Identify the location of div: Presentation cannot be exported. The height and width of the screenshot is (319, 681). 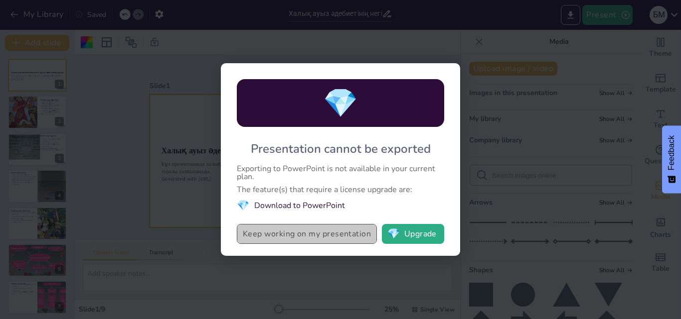
(340, 149).